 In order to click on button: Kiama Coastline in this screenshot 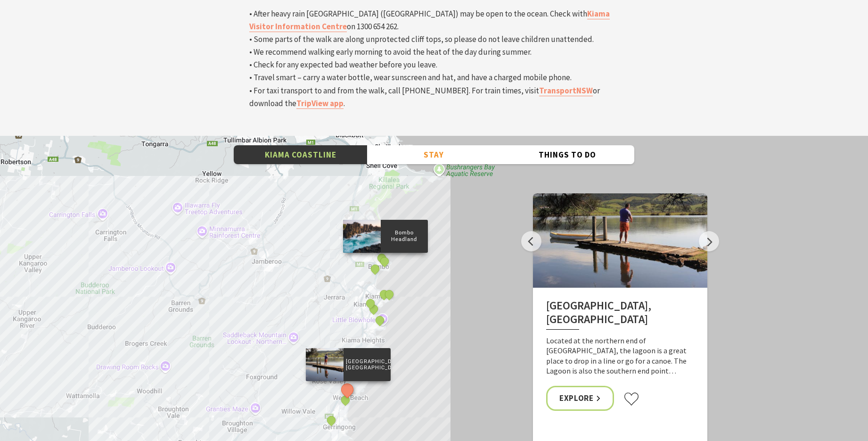, I will do `click(300, 155)`.